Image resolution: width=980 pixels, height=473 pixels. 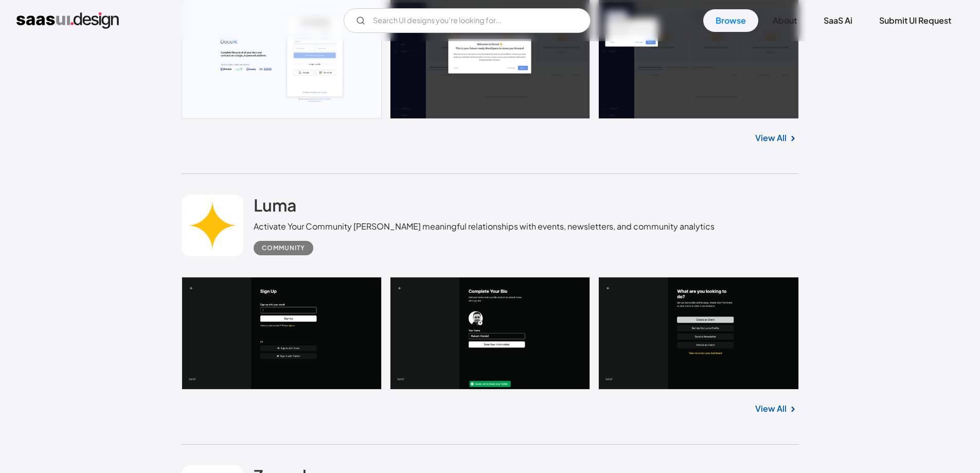 I want to click on div: Community, so click(x=283, y=248).